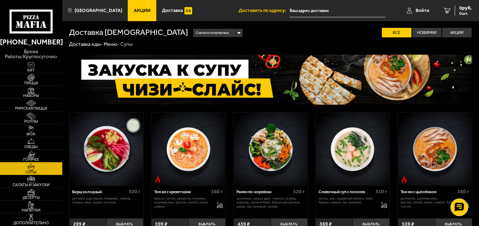  I want to click on a: Борщ холодный, so click(106, 149).